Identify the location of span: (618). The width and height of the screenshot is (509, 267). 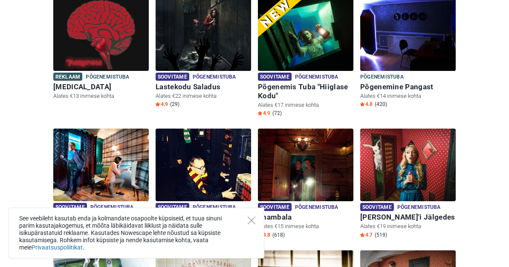
(279, 235).